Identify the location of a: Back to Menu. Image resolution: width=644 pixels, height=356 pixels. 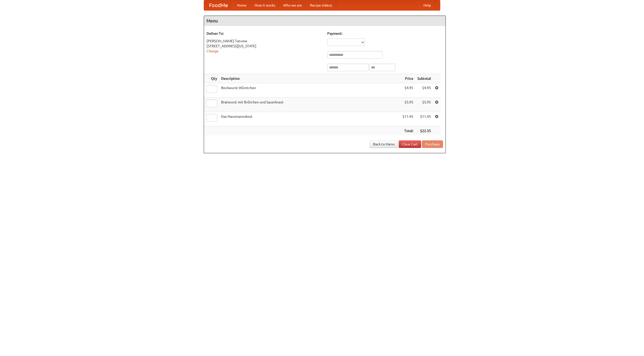
(384, 144).